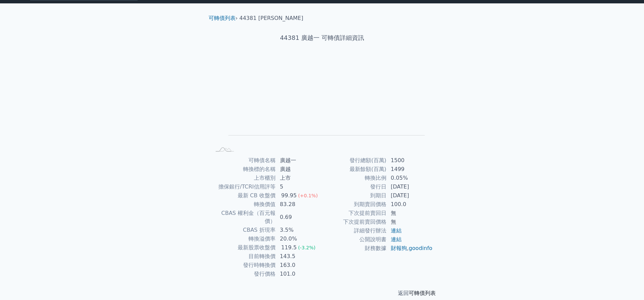 The image size is (644, 300). What do you see at coordinates (243, 248) in the screenshot?
I see `td: 最新股票收盤價` at bounding box center [243, 248].